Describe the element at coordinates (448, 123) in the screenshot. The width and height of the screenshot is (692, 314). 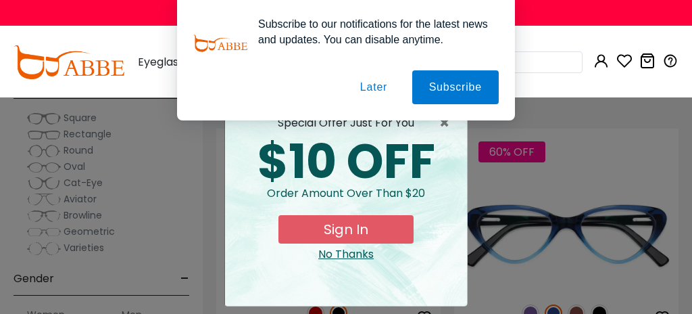
I see `button: Close` at that location.